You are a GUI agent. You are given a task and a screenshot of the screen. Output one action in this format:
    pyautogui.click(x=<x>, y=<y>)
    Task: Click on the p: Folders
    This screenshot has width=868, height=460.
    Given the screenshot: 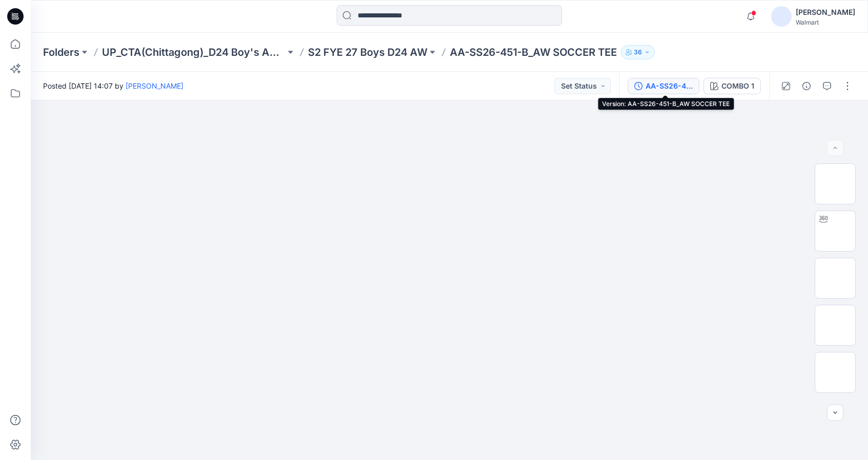 What is the action you would take?
    pyautogui.click(x=61, y=53)
    